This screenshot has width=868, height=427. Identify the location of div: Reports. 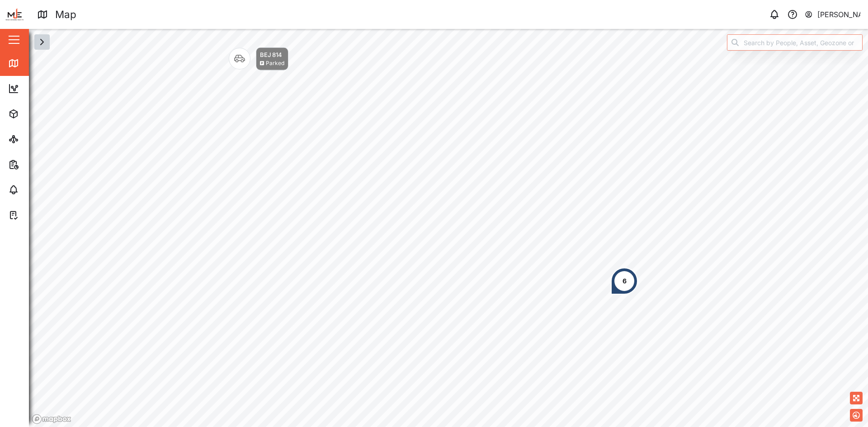
(39, 165).